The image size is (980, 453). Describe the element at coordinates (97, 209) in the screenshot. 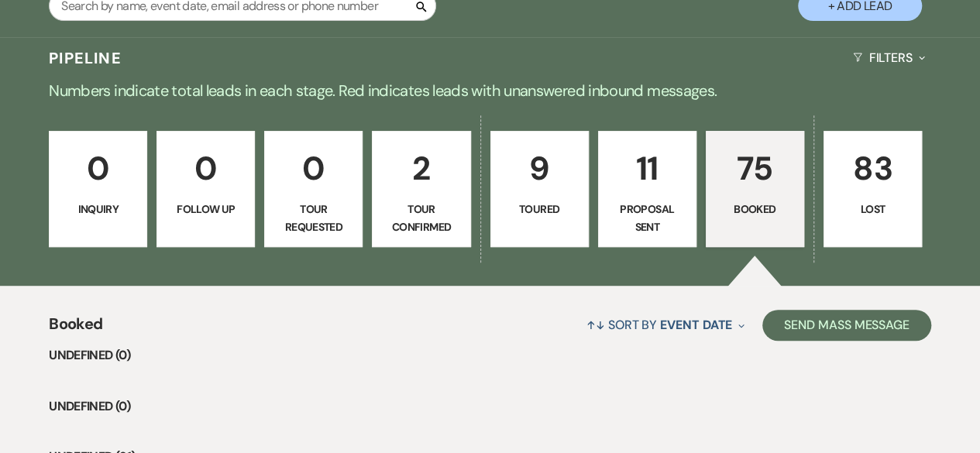

I see `p: Inquiry` at that location.